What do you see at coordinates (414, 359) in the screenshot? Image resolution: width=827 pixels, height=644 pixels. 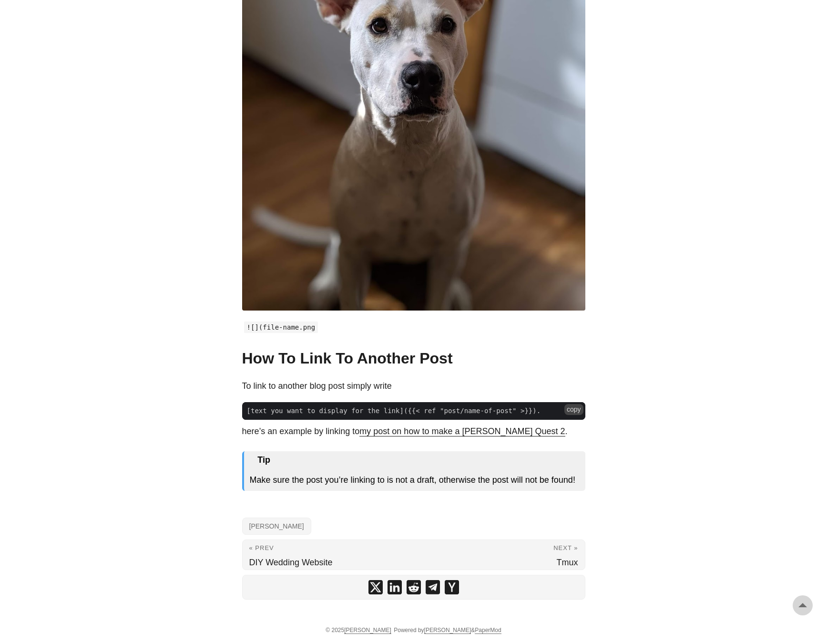 I see `h2: How To Link To Another Post` at bounding box center [414, 359].